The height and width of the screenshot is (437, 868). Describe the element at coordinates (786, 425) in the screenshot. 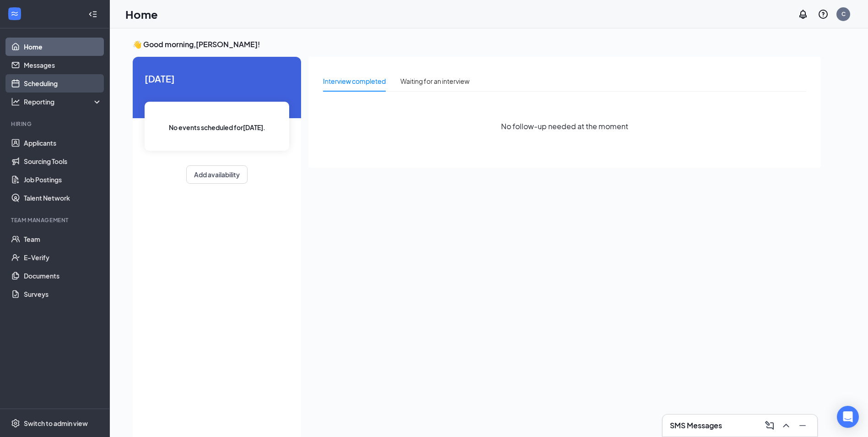

I see `button: ChevronUp` at that location.